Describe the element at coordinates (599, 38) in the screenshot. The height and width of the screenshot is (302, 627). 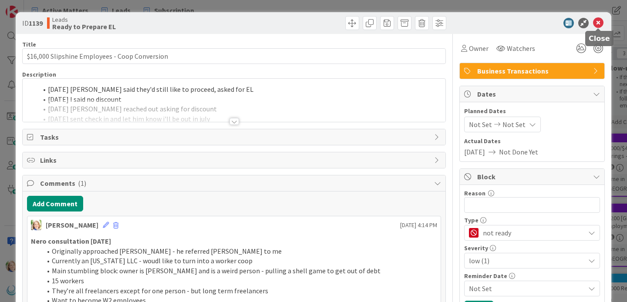
I see `h5: Close` at that location.